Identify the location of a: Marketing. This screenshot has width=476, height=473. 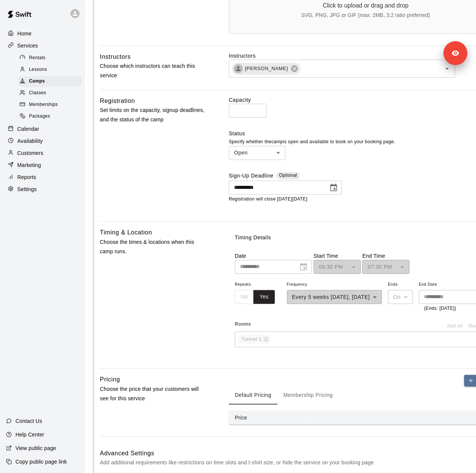
(42, 165).